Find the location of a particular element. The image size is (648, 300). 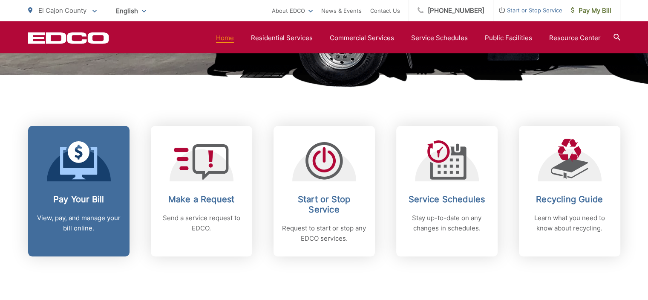

p: View, pay, and manage your bill online. is located at coordinates (79, 223).